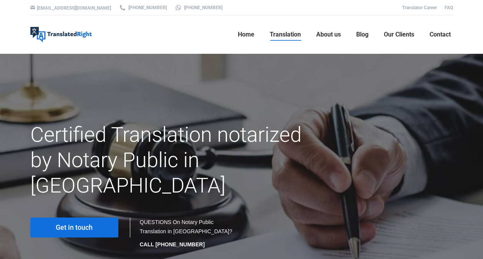 The height and width of the screenshot is (259, 483). I want to click on a: Our Clients, so click(399, 35).